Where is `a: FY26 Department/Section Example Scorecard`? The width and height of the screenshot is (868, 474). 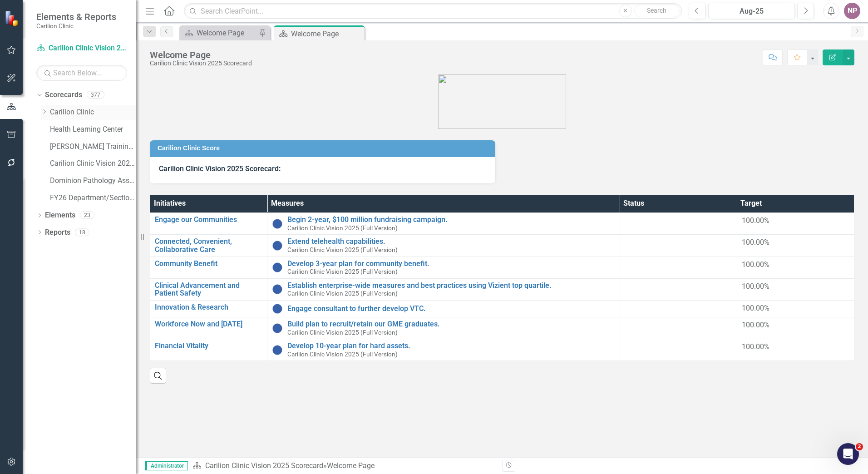
a: FY26 Department/Section Example Scorecard is located at coordinates (93, 198).